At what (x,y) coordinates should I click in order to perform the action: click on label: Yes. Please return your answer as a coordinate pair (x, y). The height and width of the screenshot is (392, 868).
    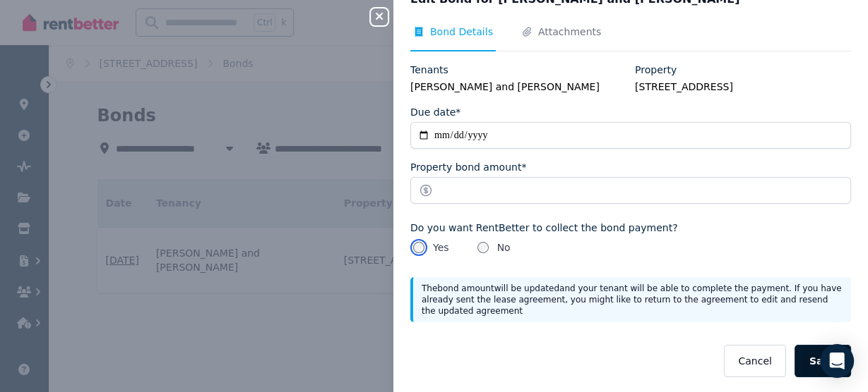
    Looking at the image, I should click on (441, 248).